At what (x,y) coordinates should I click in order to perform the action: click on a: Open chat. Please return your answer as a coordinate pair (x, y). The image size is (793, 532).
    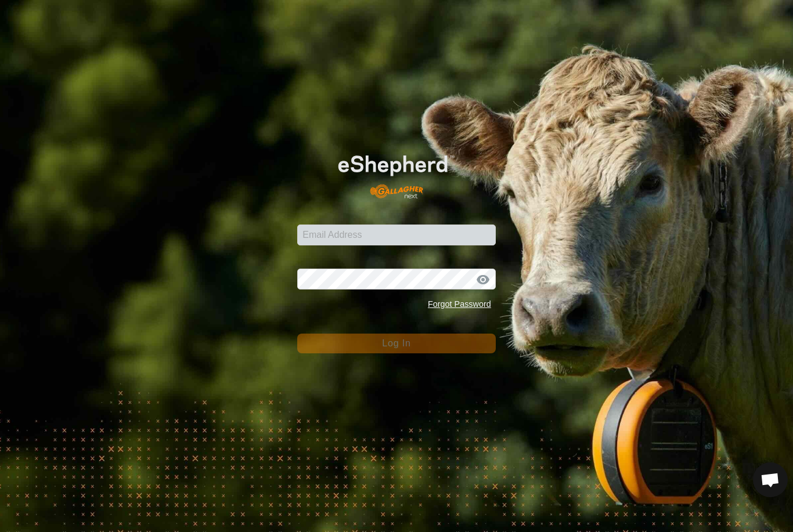
    Looking at the image, I should click on (771, 480).